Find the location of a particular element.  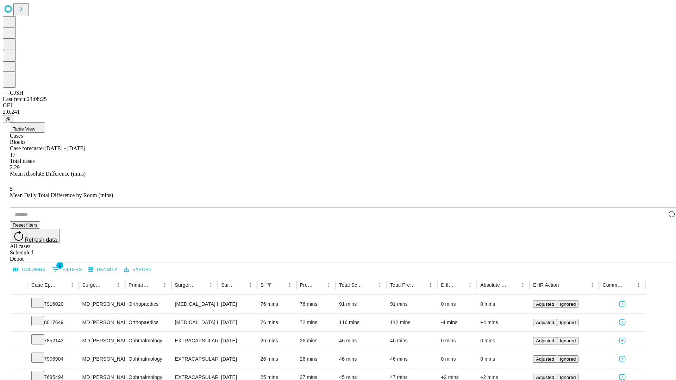

span: Total cases is located at coordinates (22, 161).